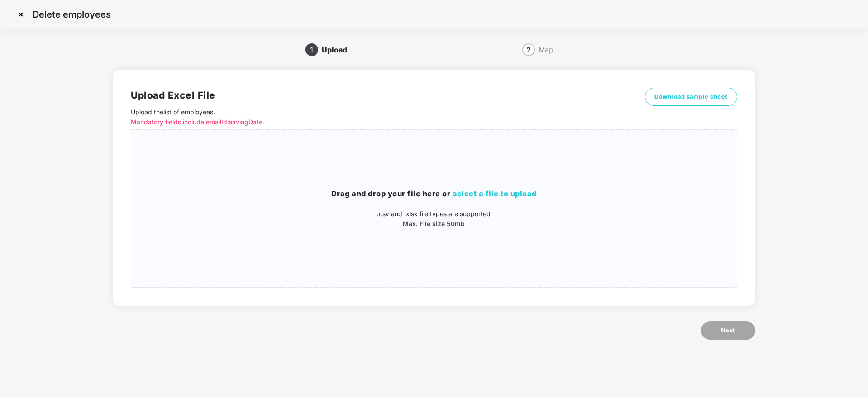  What do you see at coordinates (691, 97) in the screenshot?
I see `span: Download sample sheet` at bounding box center [691, 97].